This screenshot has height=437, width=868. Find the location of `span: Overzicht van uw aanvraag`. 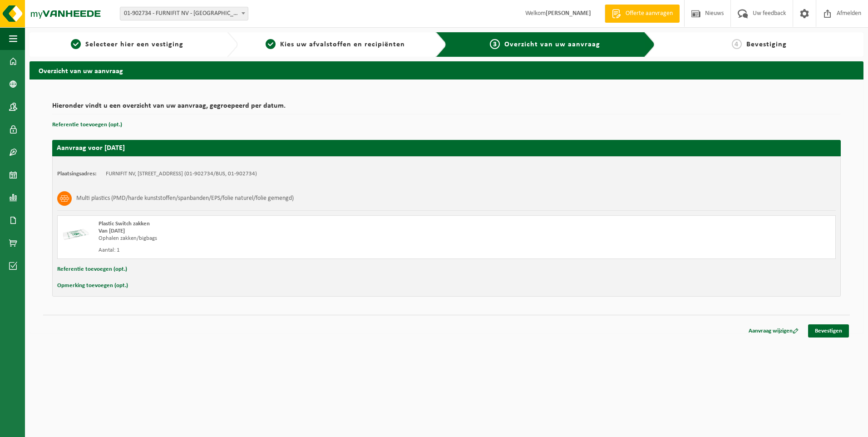

span: Overzicht van uw aanvraag is located at coordinates (552, 44).